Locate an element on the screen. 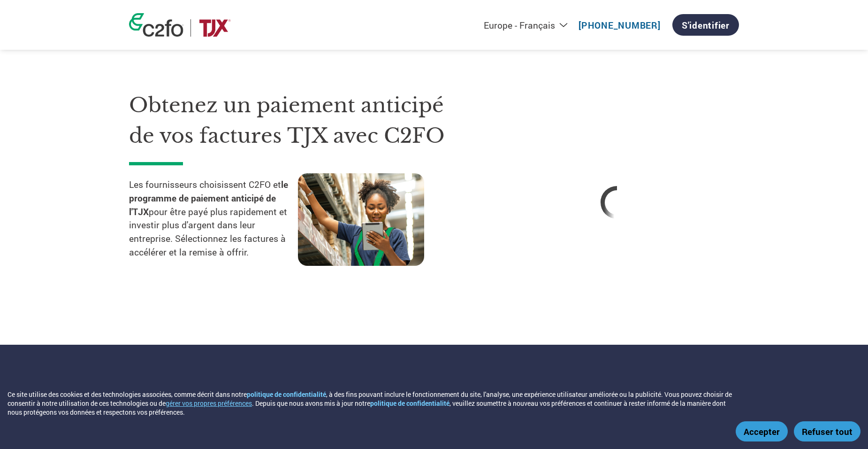 Image resolution: width=868 pixels, height=449 pixels. button: Accepter is located at coordinates (762, 431).